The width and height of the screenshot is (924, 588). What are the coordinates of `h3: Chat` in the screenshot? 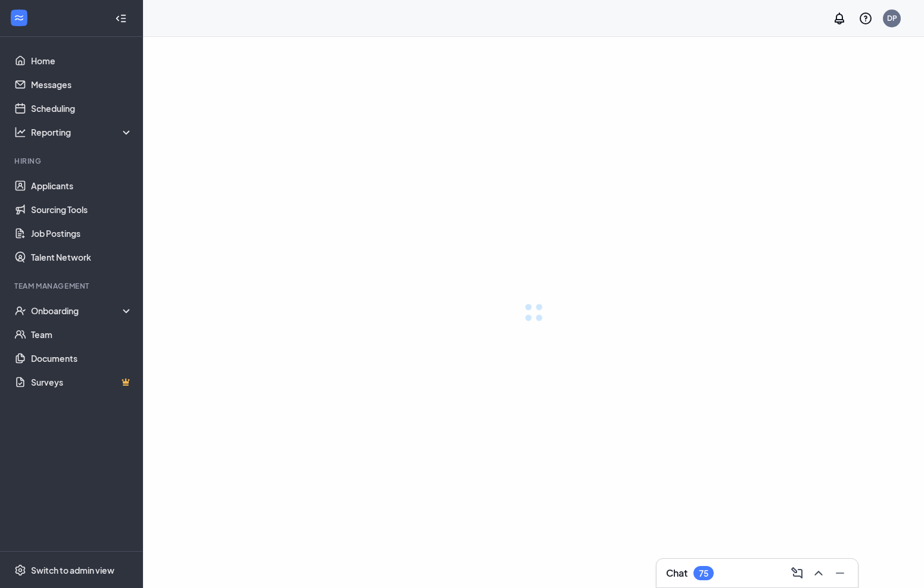 It's located at (677, 573).